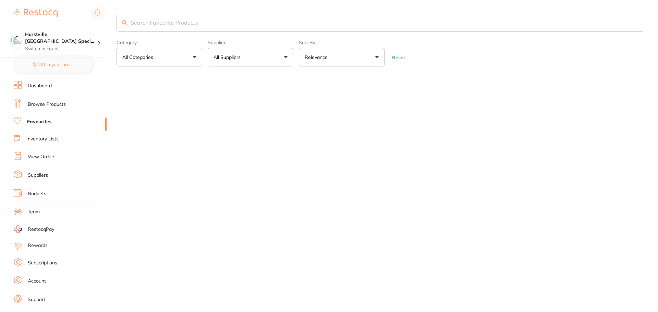 The width and height of the screenshot is (658, 312). Describe the element at coordinates (38, 175) in the screenshot. I see `a: Suppliers` at that location.